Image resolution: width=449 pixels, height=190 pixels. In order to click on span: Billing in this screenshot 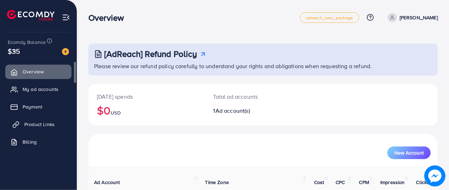, I will do `click(30, 142)`.